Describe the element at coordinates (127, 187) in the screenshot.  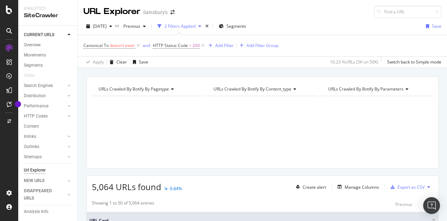
I see `span: 5,064 URLs found` at that location.